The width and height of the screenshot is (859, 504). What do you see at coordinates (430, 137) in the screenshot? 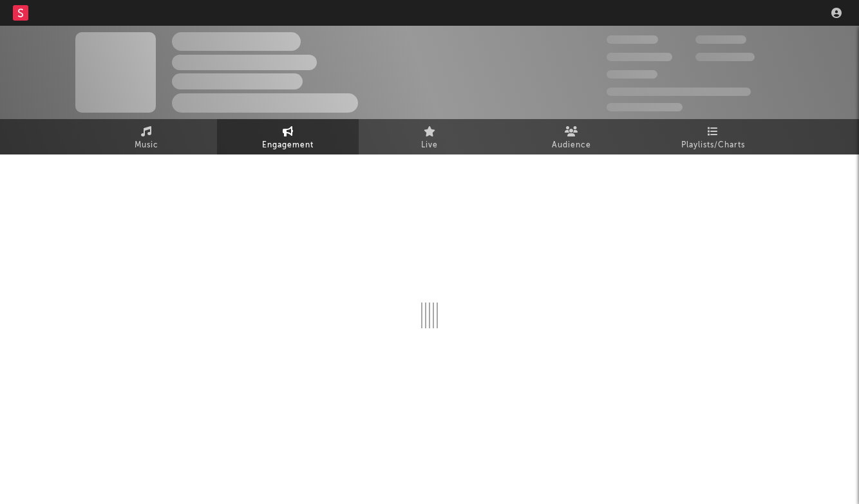
I see `a: Live` at bounding box center [430, 137].